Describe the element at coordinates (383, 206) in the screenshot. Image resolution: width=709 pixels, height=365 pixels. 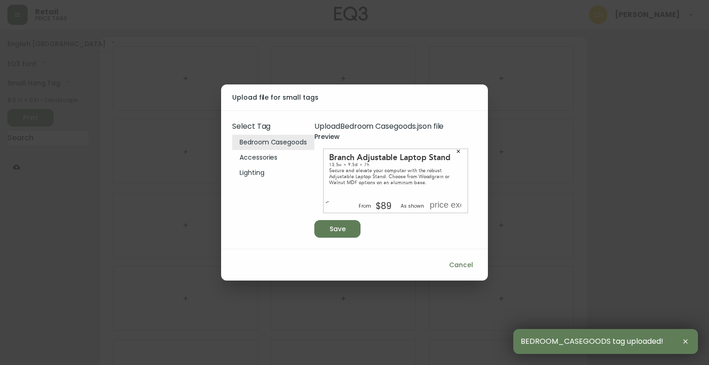
I see `div: $89` at that location.